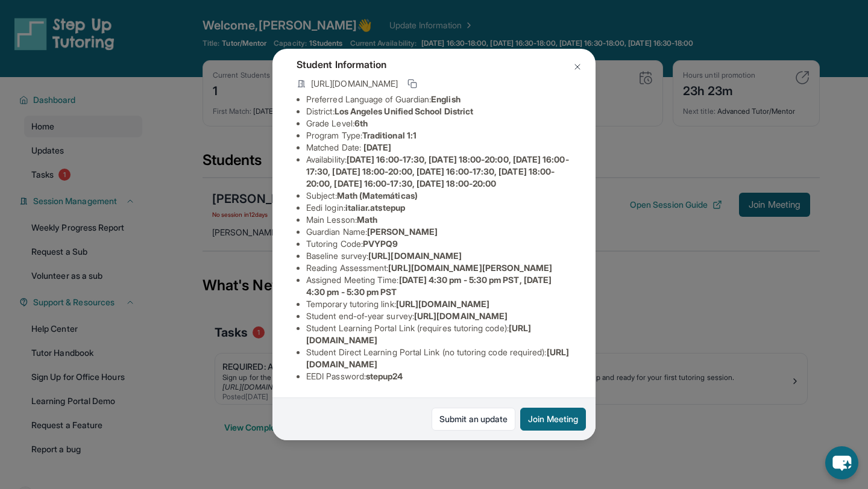 Image resolution: width=868 pixels, height=489 pixels. What do you see at coordinates (439, 358) in the screenshot?
I see `li: Student Direct Learning Portal Link (no tutoring code required) :` at bounding box center [439, 358].